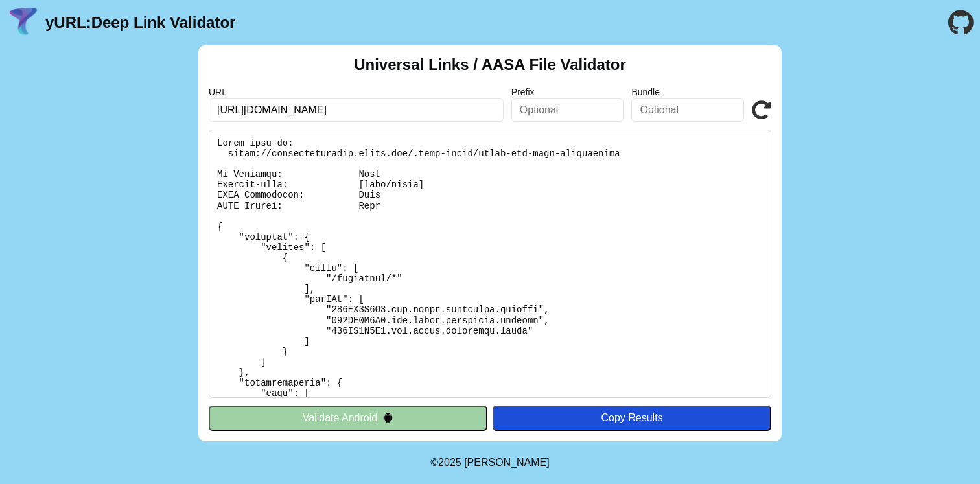 The image size is (980, 484). I want to click on span: 2025, so click(450, 462).